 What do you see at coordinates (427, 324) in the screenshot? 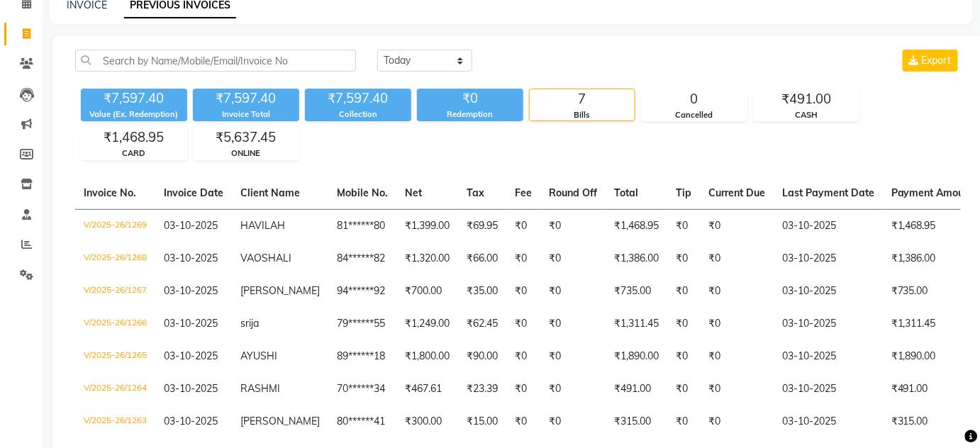
I see `td: ₹1,249.00` at bounding box center [427, 324].